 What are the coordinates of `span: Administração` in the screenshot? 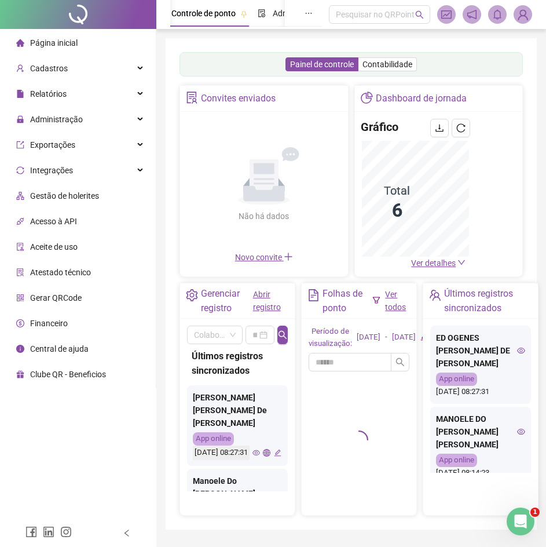 It's located at (56, 119).